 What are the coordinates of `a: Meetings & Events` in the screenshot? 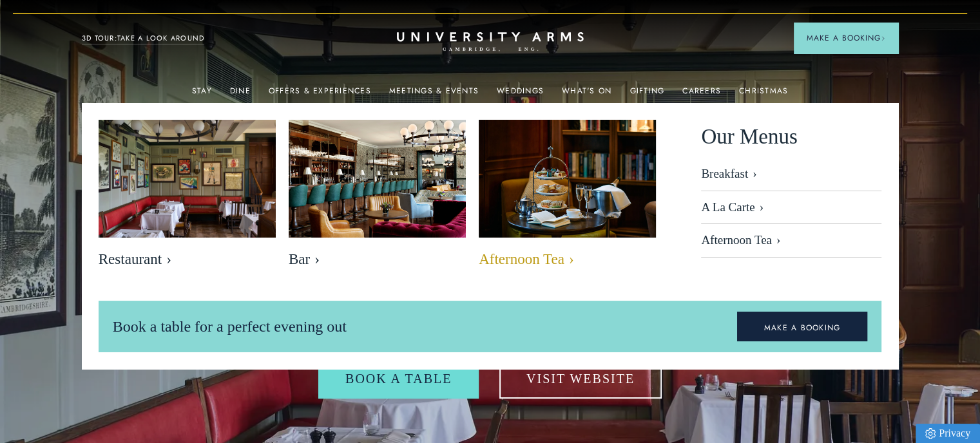 It's located at (434, 95).